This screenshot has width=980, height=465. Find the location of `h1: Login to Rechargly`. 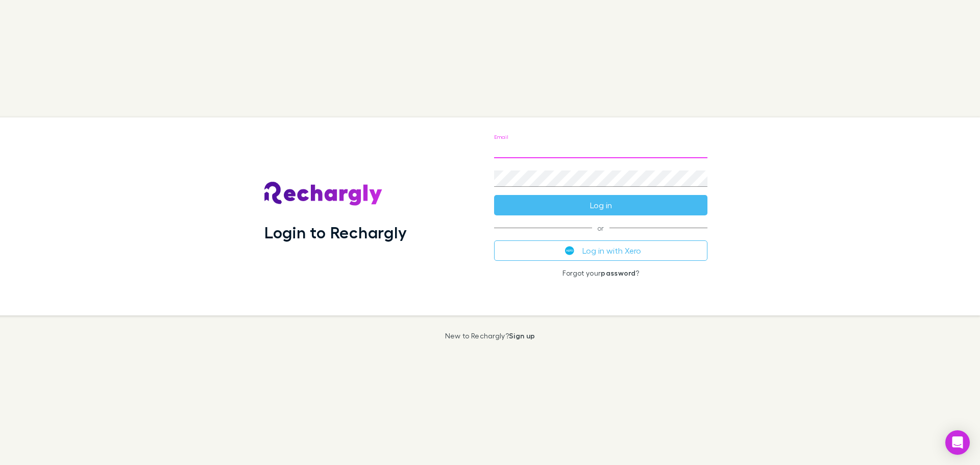

h1: Login to Rechargly is located at coordinates (335, 232).